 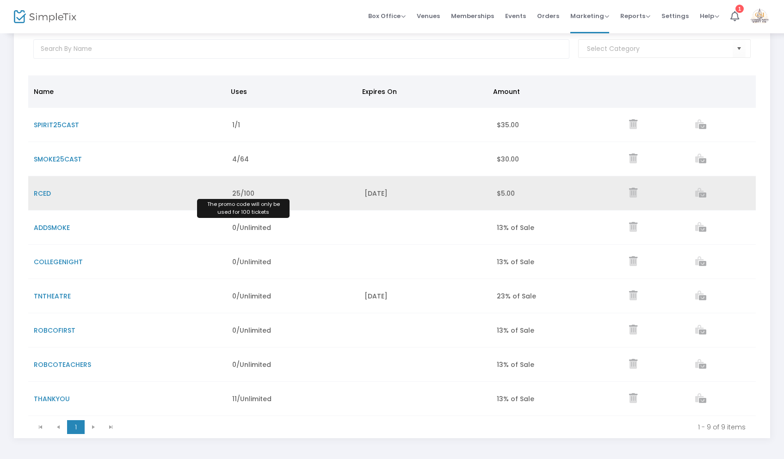 What do you see at coordinates (58, 262) in the screenshot?
I see `span: COLLEGENIGHT` at bounding box center [58, 262].